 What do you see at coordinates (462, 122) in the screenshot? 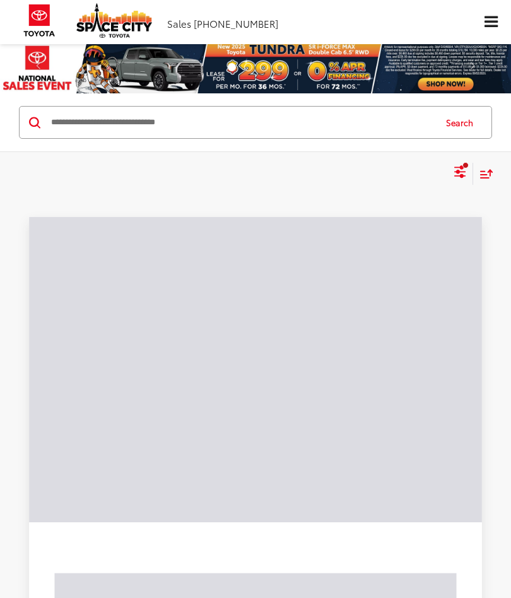
I see `button: Search` at bounding box center [462, 122].